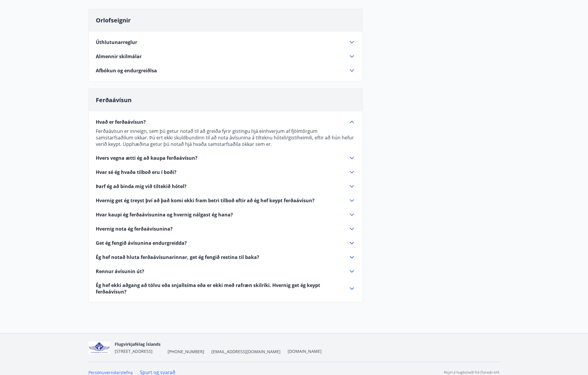 The width and height of the screenshot is (588, 375). Describe the element at coordinates (99, 347) in the screenshot. I see `img: jfCJGIgpp2qFOvTFfsN21Zau9QV3gluJVgNw7rvD.png` at that location.